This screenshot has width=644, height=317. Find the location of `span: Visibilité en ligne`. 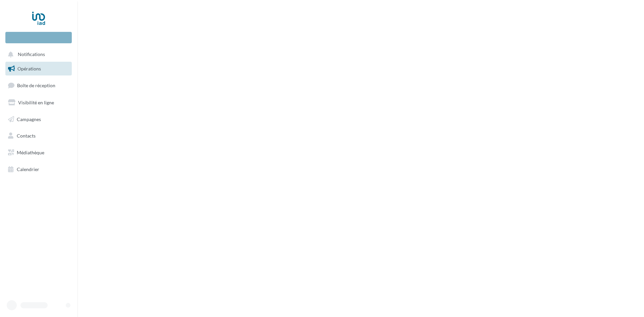

span: Visibilité en ligne is located at coordinates (36, 102).